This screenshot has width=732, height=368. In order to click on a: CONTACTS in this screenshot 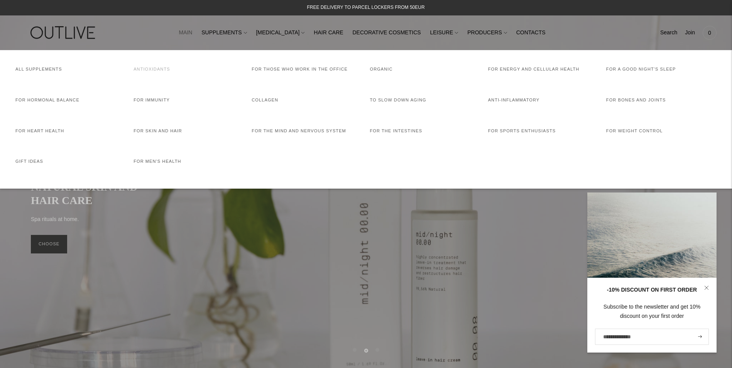, I will do `click(531, 33)`.